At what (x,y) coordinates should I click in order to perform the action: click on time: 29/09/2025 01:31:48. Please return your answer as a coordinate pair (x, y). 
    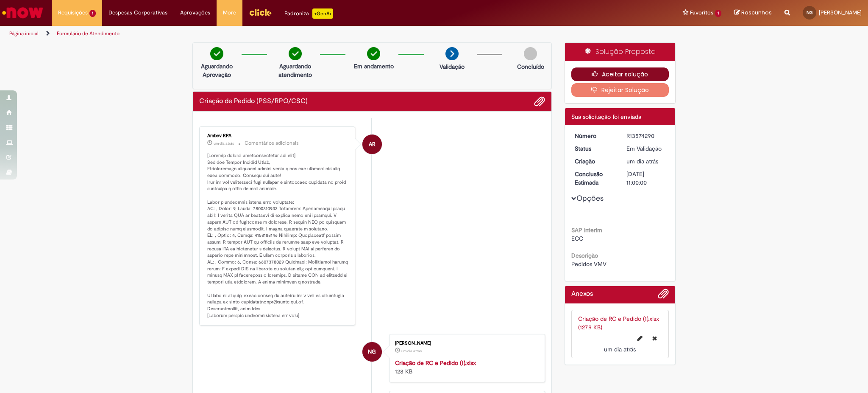
    Looking at the image, I should click on (224, 143).